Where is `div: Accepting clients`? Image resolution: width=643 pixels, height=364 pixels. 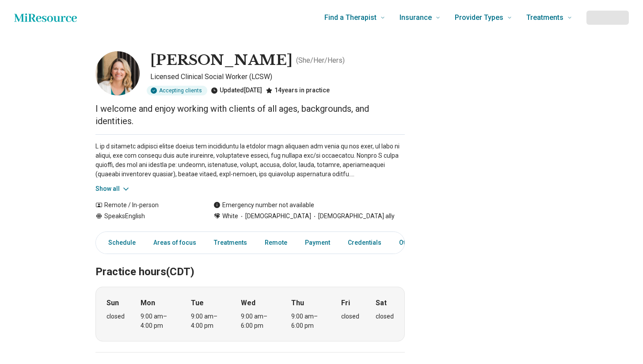 div: Accepting clients is located at coordinates (177, 91).